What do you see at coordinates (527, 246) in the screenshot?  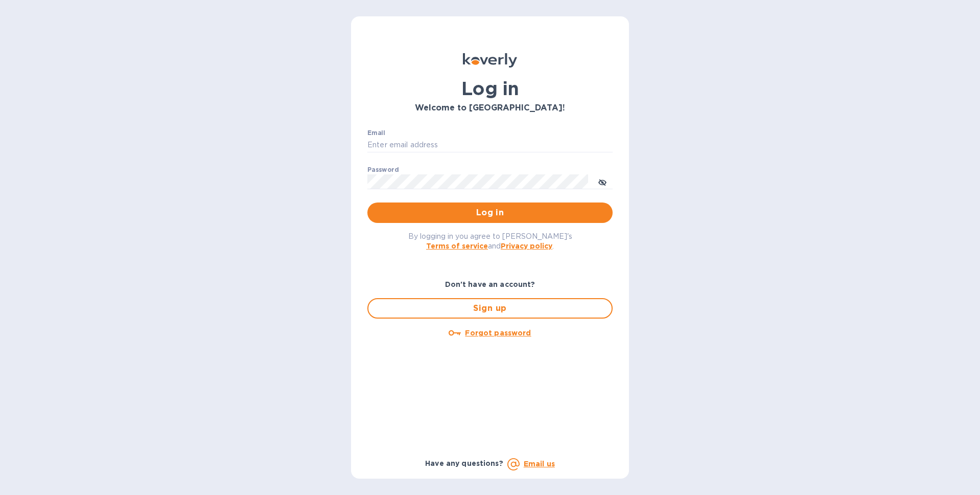 I see `b: Privacy policy` at bounding box center [527, 246].